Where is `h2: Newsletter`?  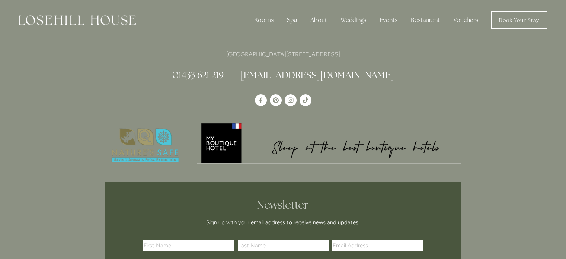 h2: Newsletter is located at coordinates (283, 205).